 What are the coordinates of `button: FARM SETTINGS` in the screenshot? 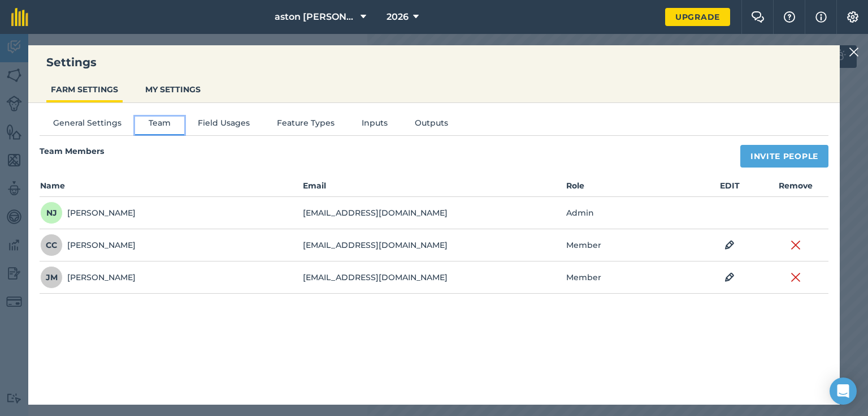 It's located at (84, 90).